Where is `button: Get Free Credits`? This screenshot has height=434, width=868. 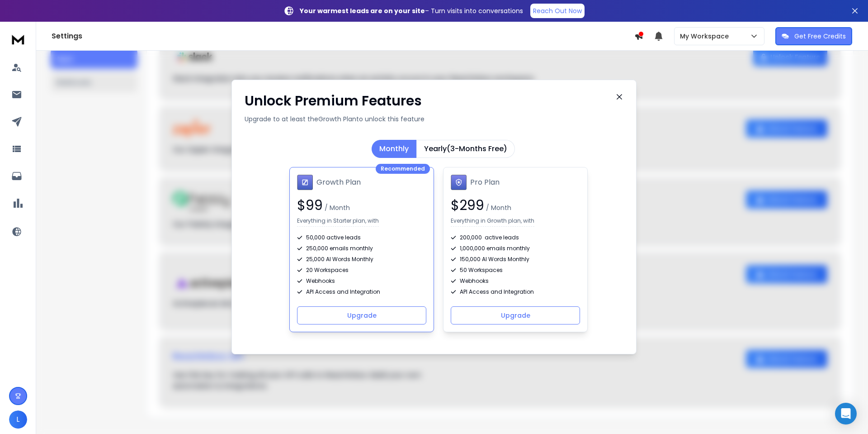
button: Get Free Credits is located at coordinates (814, 36).